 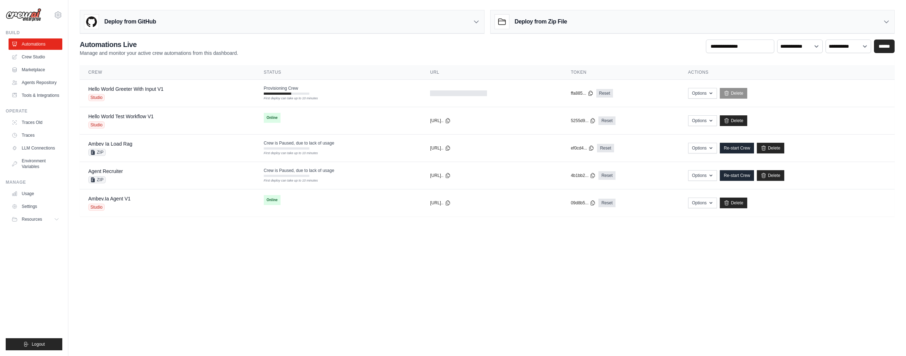 I want to click on a: Environment Variables, so click(x=35, y=164).